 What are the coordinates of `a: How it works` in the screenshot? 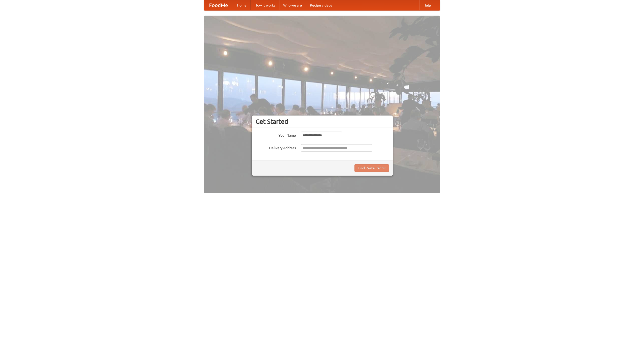 It's located at (265, 5).